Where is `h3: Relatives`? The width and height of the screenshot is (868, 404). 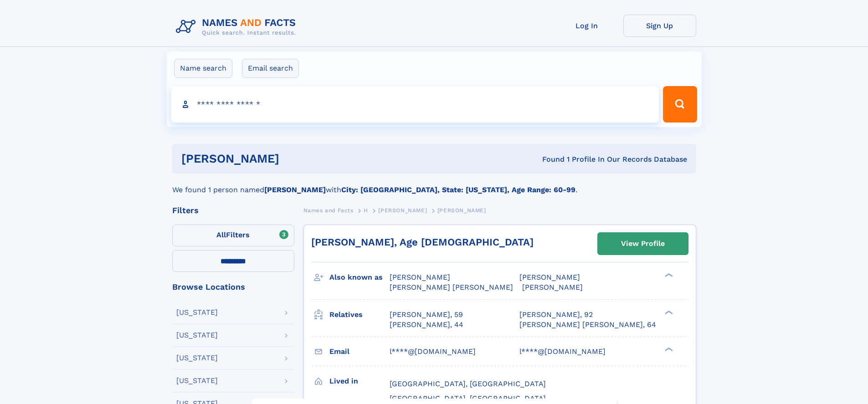
h3: Relatives is located at coordinates (360, 315).